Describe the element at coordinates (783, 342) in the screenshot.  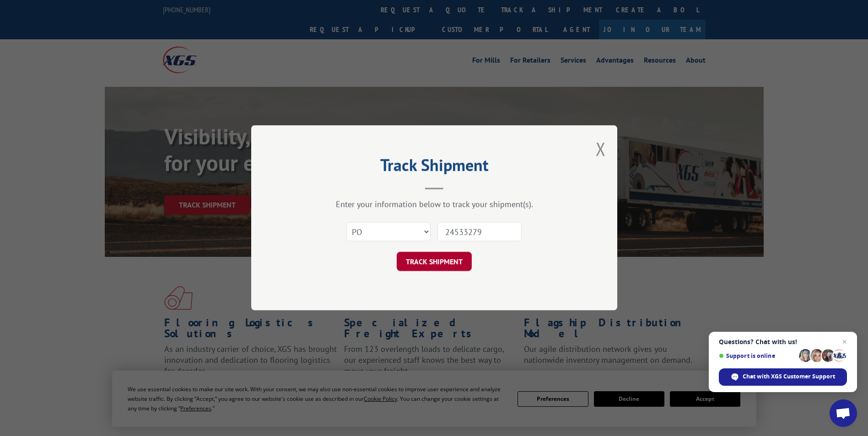
I see `span: Questions? Chat with us!` at that location.